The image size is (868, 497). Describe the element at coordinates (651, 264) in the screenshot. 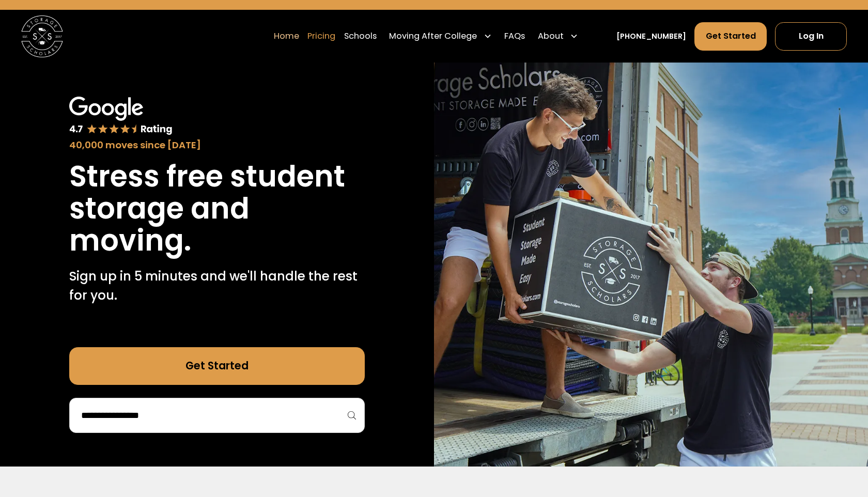

I see `img: Storage Scholars makes moving and storage easy.` at that location.